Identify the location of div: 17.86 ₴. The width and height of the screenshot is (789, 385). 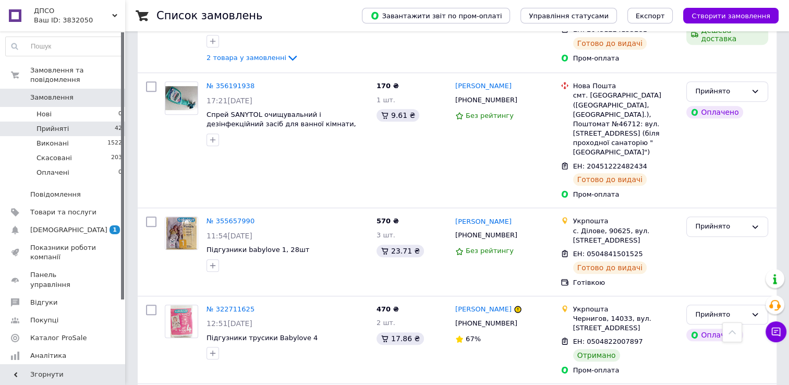
(400, 338).